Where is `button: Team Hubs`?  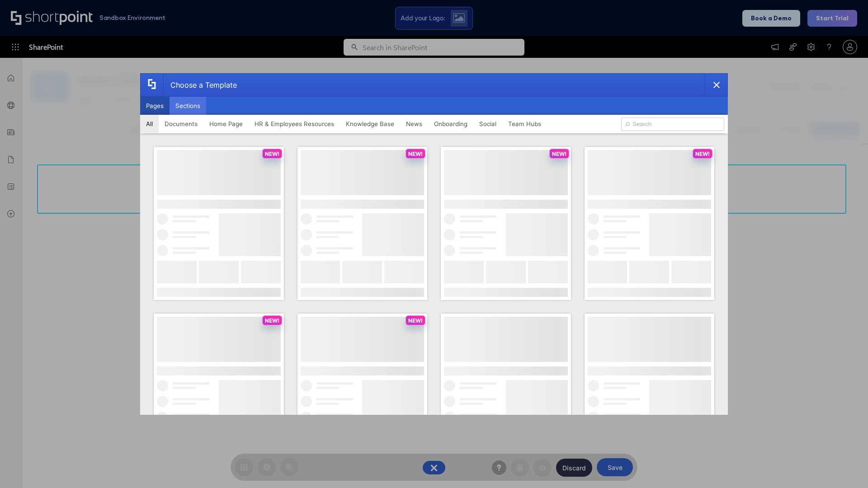 button: Team Hubs is located at coordinates (525, 124).